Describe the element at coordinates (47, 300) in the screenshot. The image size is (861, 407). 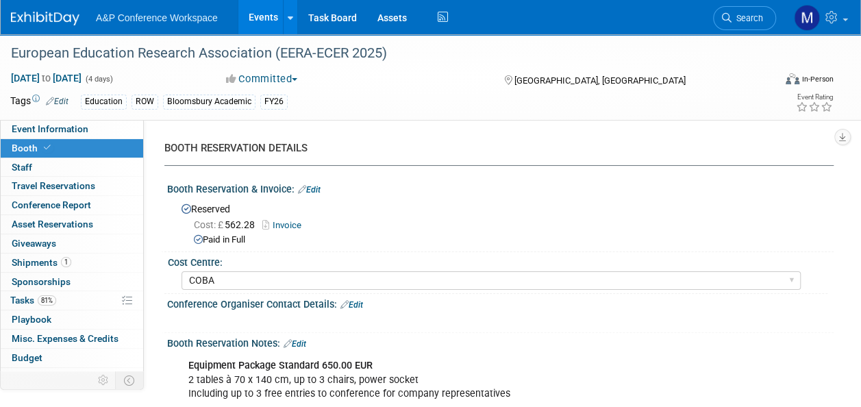
I see `span: 81%` at that location.